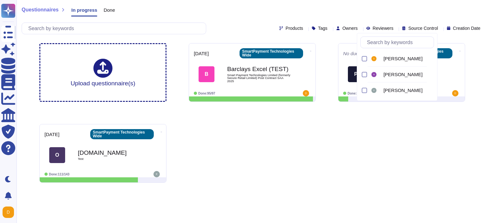 The height and width of the screenshot is (223, 488). What do you see at coordinates (356, 74) in the screenshot?
I see `div: P` at bounding box center [356, 74].